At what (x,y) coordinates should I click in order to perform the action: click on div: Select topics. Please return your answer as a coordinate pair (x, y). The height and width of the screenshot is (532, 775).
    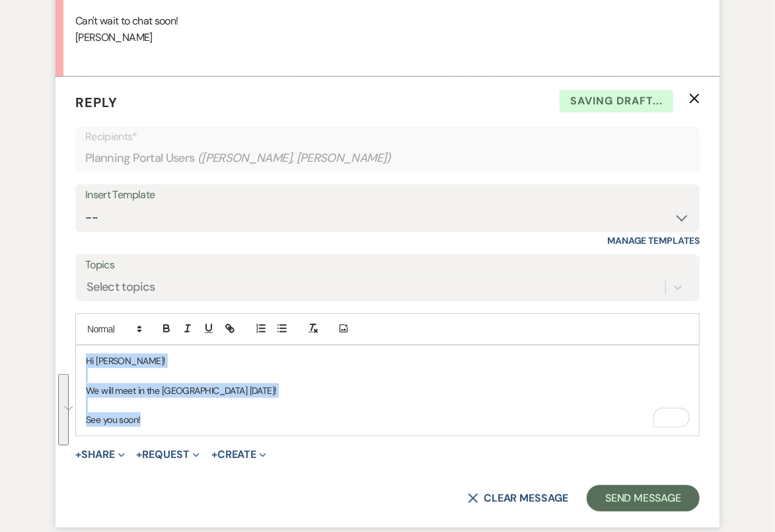
    Looking at the image, I should click on (121, 287).